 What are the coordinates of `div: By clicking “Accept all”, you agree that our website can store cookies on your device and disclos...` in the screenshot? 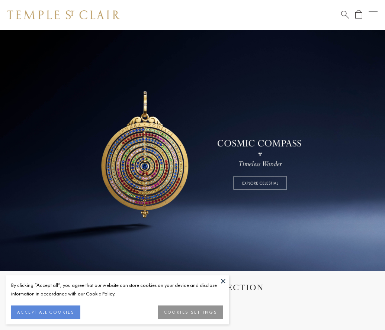 It's located at (117, 290).